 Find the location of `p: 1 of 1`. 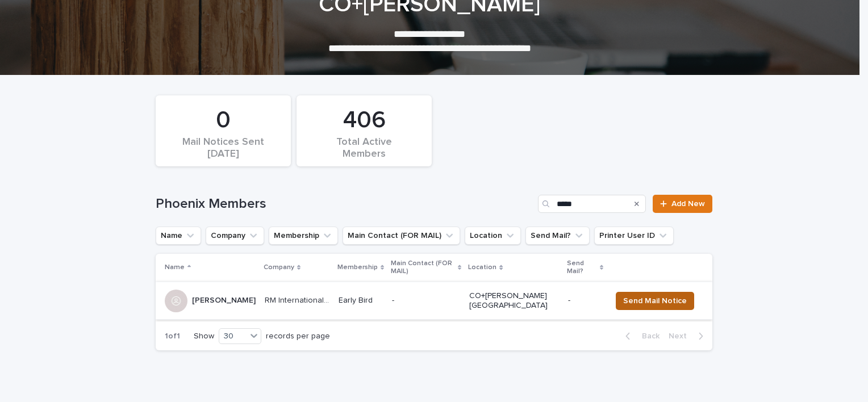

p: 1 of 1 is located at coordinates (172, 336).